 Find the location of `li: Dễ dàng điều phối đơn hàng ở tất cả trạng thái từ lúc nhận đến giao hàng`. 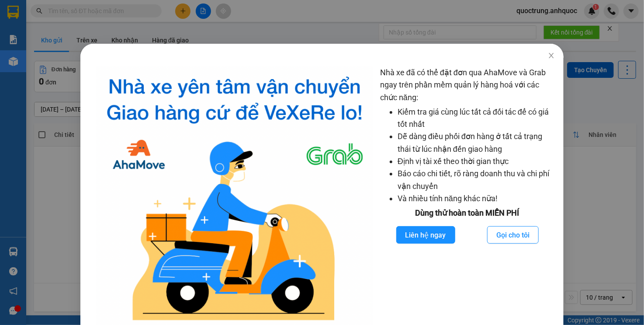

li: Dễ dàng điều phối đơn hàng ở tất cả trạng thái từ lúc nhận đến giao hàng is located at coordinates (476, 143).